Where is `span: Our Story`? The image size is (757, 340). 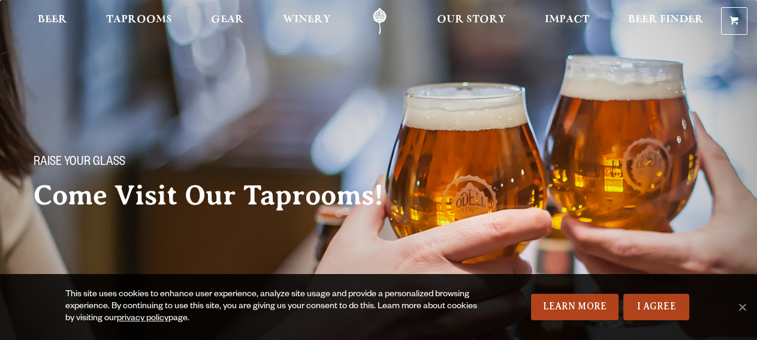
span: Our Story is located at coordinates (471, 20).